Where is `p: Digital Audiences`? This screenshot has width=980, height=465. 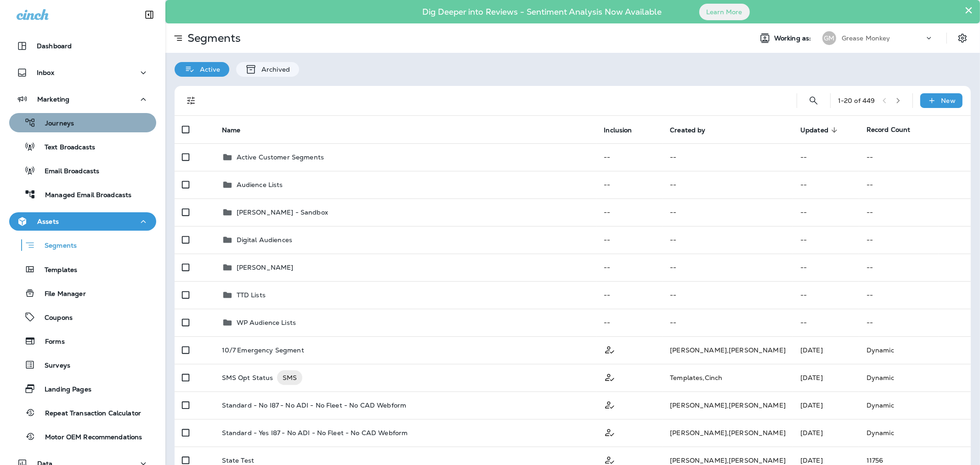 p: Digital Audiences is located at coordinates (264, 240).